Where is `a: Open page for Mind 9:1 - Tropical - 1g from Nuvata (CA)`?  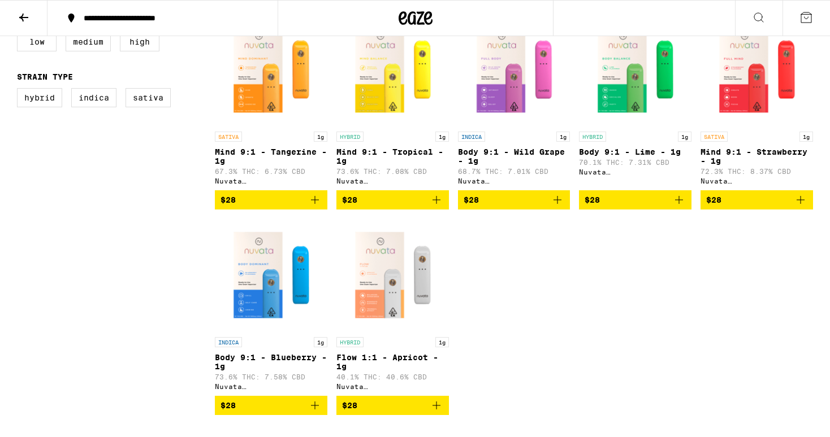
a: Open page for Mind 9:1 - Tropical - 1g from Nuvata (CA) is located at coordinates (392, 102).